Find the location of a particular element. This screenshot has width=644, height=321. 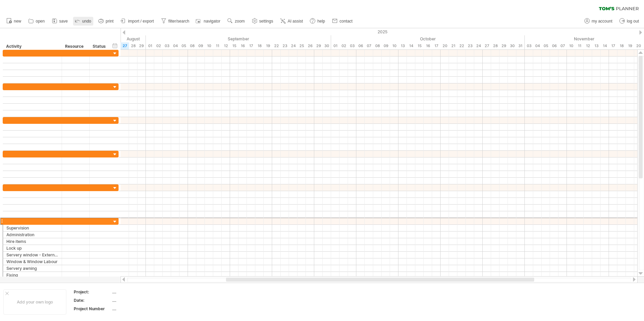

span: settings is located at coordinates (266, 21).